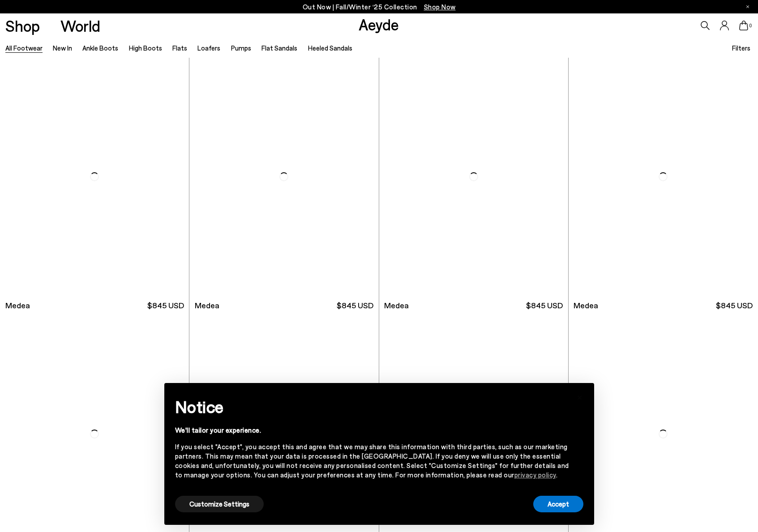  Describe the element at coordinates (535, 475) in the screenshot. I see `a: privacy policy` at that location.